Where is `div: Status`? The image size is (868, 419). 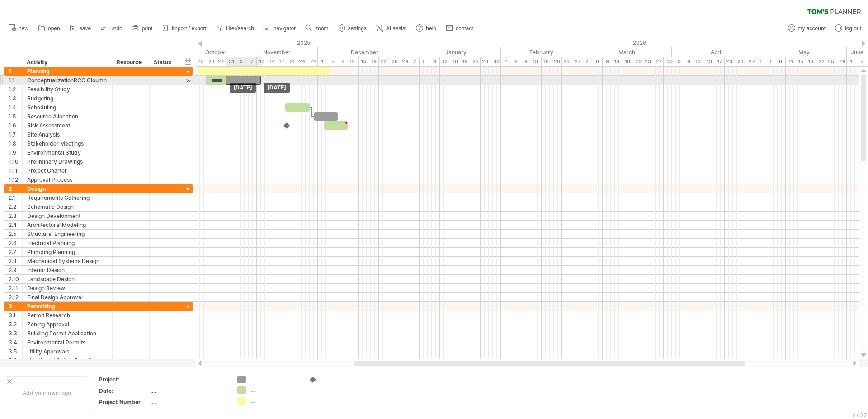
div: Status is located at coordinates (164, 62).